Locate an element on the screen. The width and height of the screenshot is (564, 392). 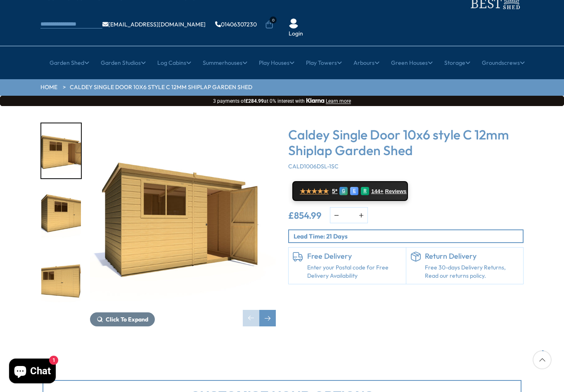
img: Caldey Single Door 10x6 style C 12mm Shiplap Garden Shed is located at coordinates (183, 215).